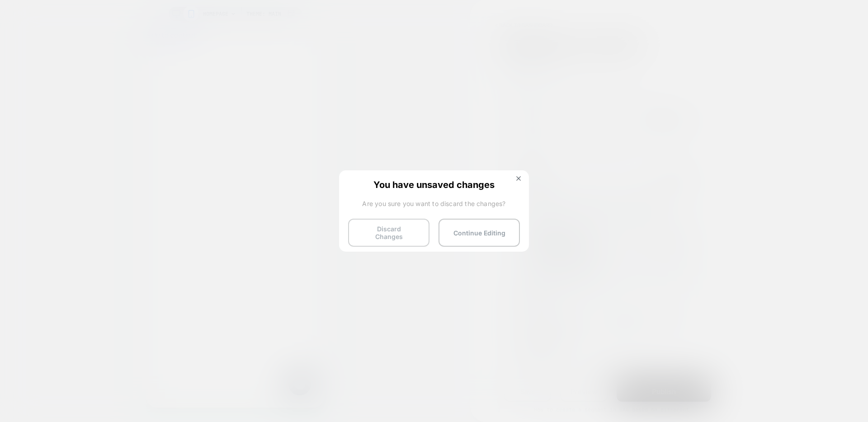 This screenshot has height=422, width=868. What do you see at coordinates (434, 184) in the screenshot?
I see `span: You have unsaved changes` at bounding box center [434, 184].